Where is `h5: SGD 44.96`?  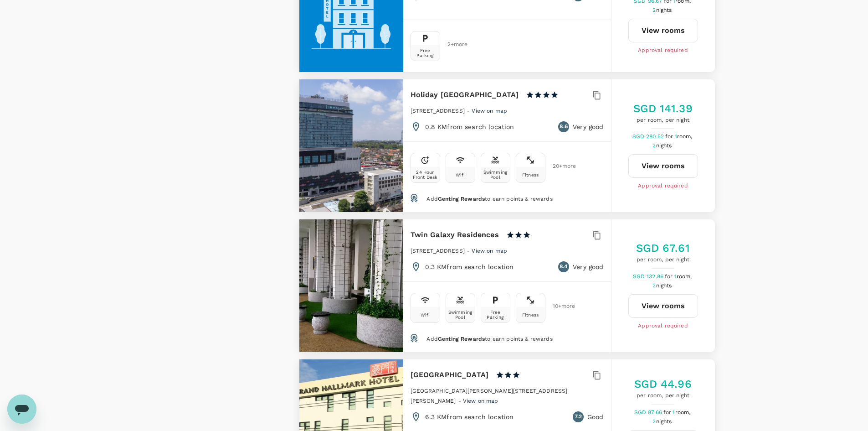
h5: SGD 44.96 is located at coordinates (663, 384).